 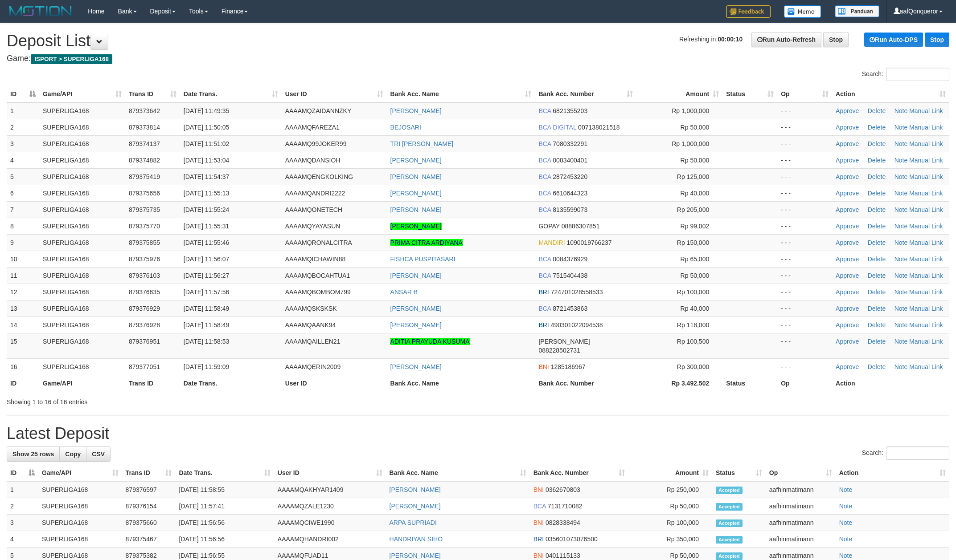 What do you see at coordinates (670, 473) in the screenshot?
I see `th: Amount: activate to sort column ascending` at bounding box center [670, 473].